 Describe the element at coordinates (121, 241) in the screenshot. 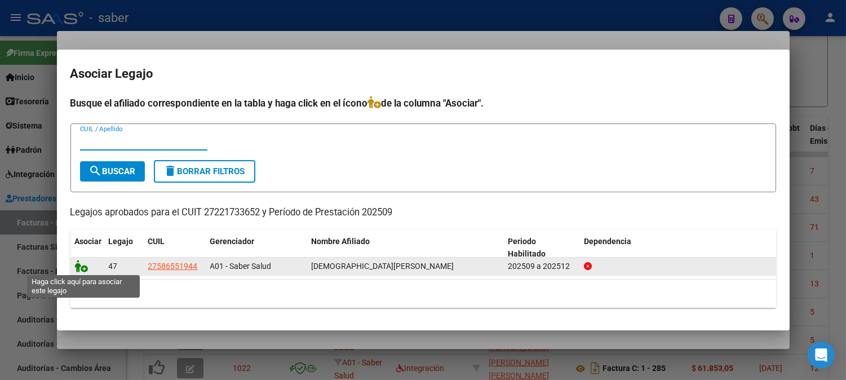

I see `span: Legajo` at that location.